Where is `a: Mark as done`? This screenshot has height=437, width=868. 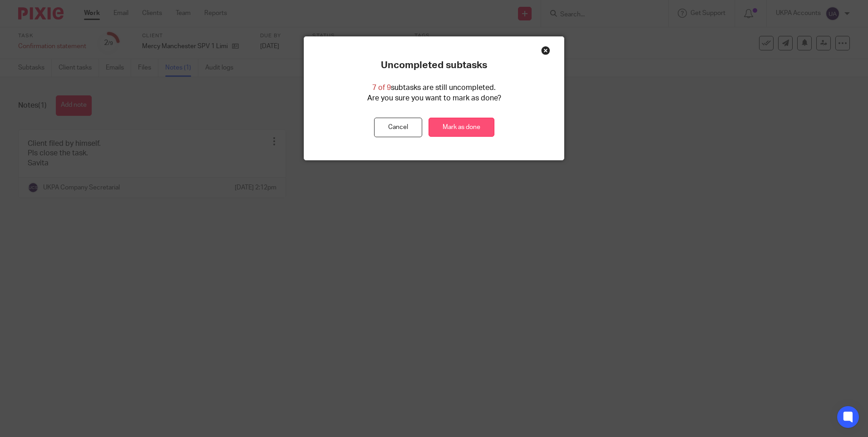 a: Mark as done is located at coordinates (462, 127).